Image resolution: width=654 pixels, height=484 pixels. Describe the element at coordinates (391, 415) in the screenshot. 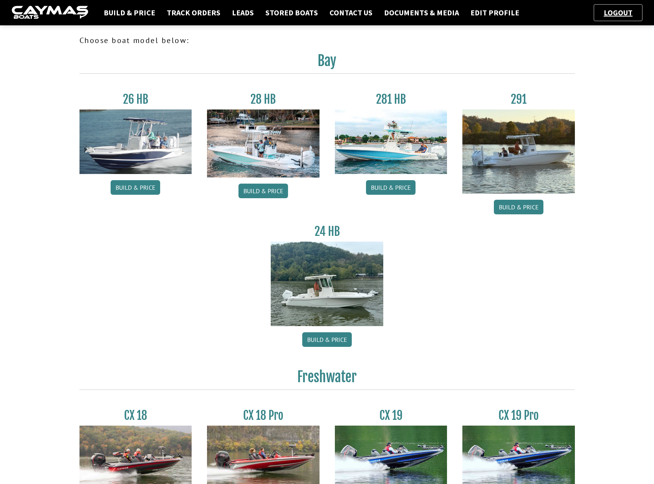

I see `h3: CX 19` at that location.